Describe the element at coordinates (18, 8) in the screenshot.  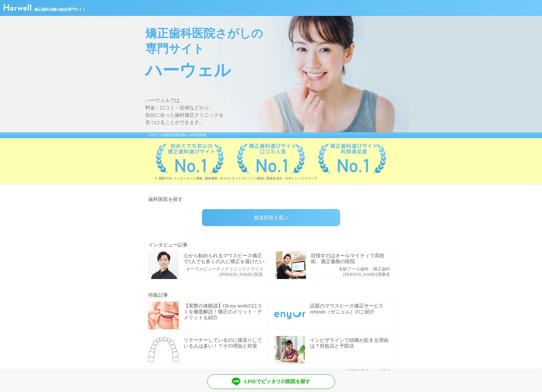
I see `img: ハーウェル` at that location.